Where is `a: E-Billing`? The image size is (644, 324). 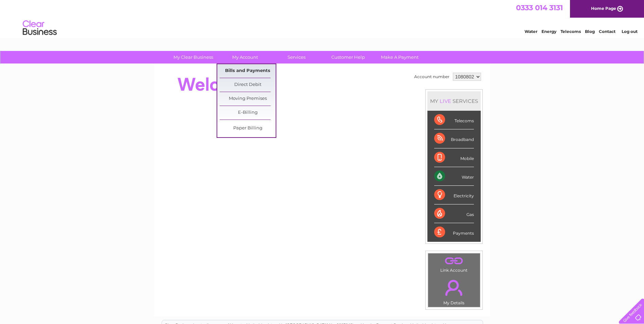
a: E-Billing is located at coordinates (247, 113).